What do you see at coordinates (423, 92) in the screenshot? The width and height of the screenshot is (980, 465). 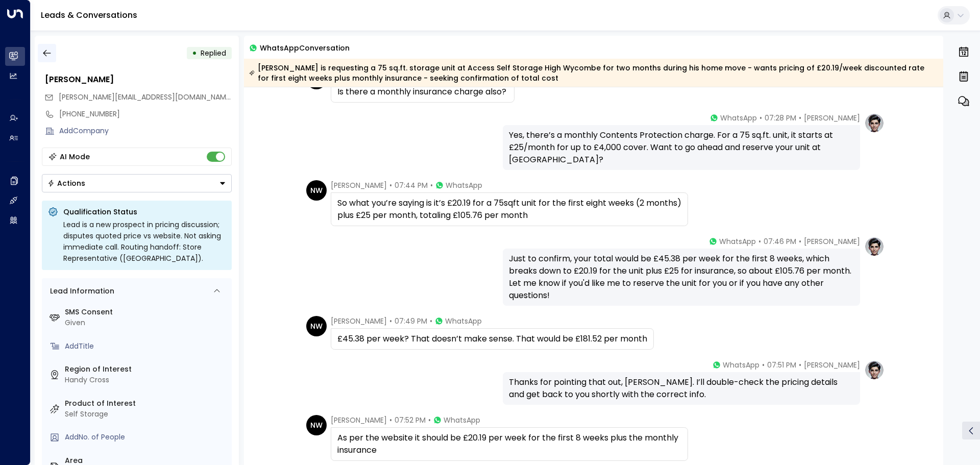 I see `div: Is there a monthly insurance charge also?` at bounding box center [423, 92].